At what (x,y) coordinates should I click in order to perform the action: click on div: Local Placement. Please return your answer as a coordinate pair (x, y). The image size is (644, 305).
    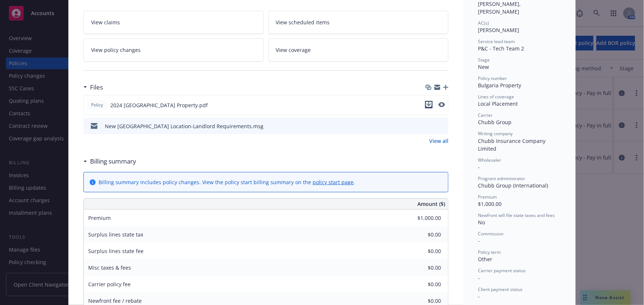
    Looking at the image, I should click on (519, 104).